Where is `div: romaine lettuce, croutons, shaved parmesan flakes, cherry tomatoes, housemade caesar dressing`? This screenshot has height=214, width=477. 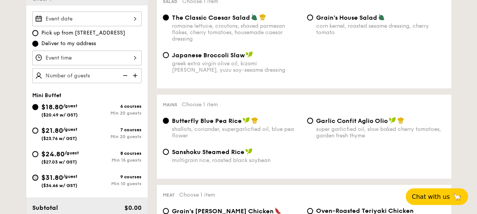 div: romaine lettuce, croutons, shaved parmesan flakes, cherry tomatoes, housemade caesar dressing is located at coordinates (236, 32).